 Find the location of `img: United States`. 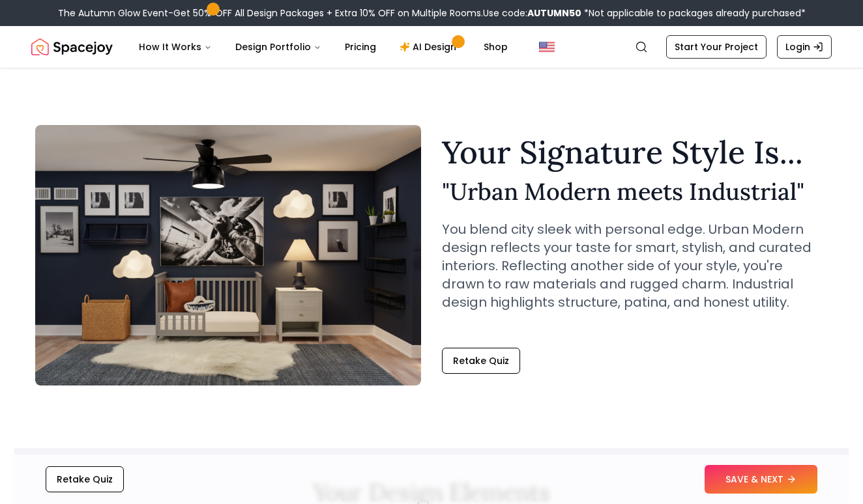

img: United States is located at coordinates (547, 47).